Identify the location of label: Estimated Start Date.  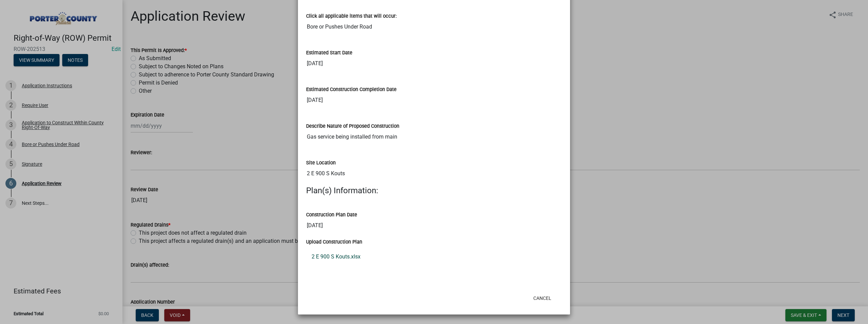
(329, 53).